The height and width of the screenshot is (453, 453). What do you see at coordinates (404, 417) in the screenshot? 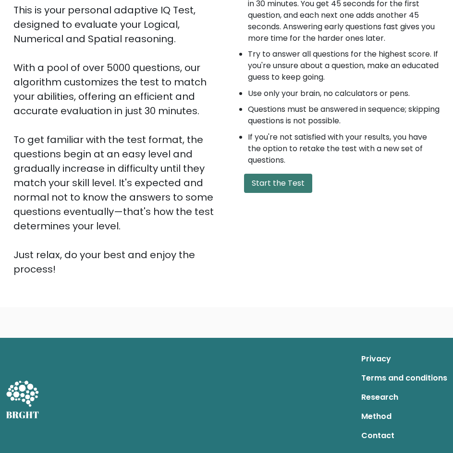
I see `a: Method` at bounding box center [404, 417].